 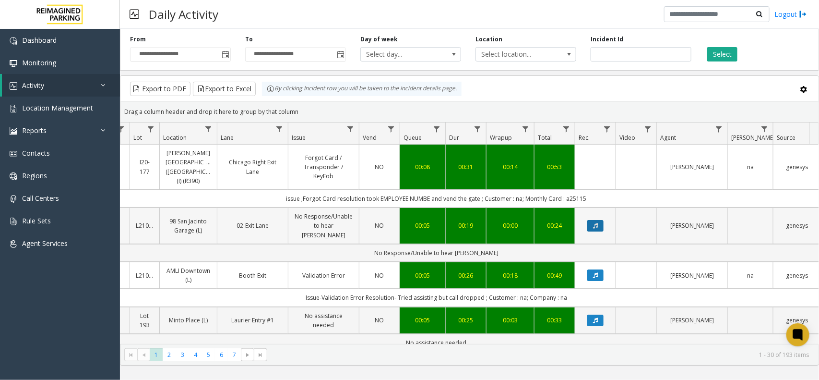 I want to click on span: Call Centers, so click(x=40, y=198).